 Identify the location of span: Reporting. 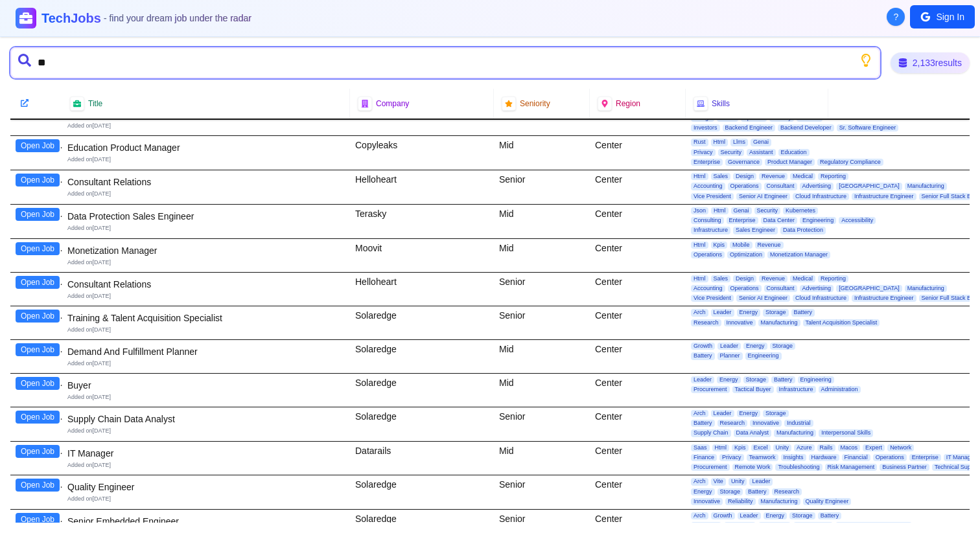
(833, 176).